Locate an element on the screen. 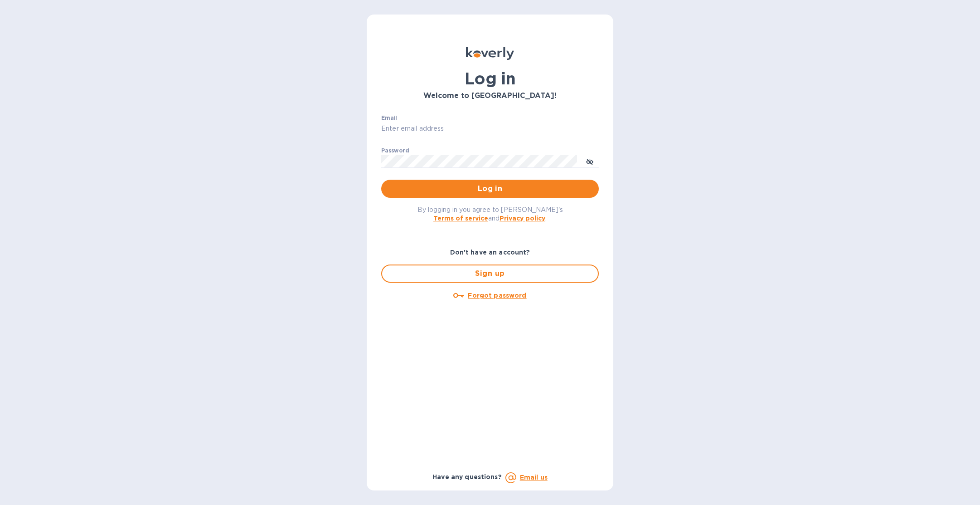  u: Forgot password is located at coordinates (497, 295).